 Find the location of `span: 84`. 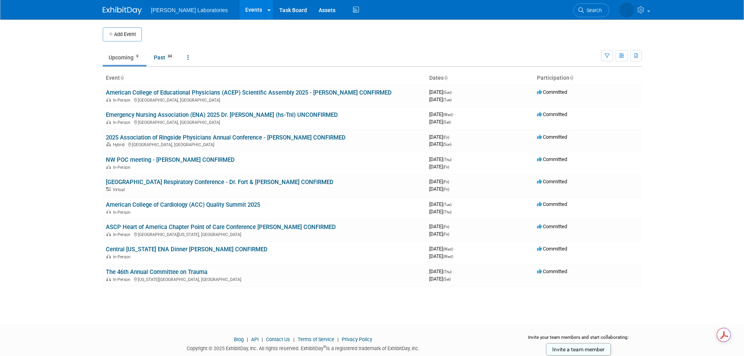

span: 84 is located at coordinates (170, 56).